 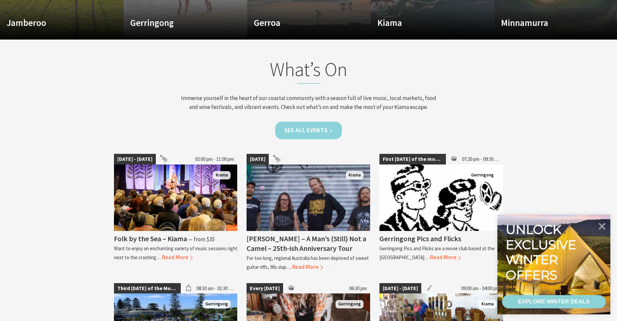 What do you see at coordinates (420, 239) in the screenshot?
I see `h4: Gerringong Pics and Flicks` at bounding box center [420, 239].